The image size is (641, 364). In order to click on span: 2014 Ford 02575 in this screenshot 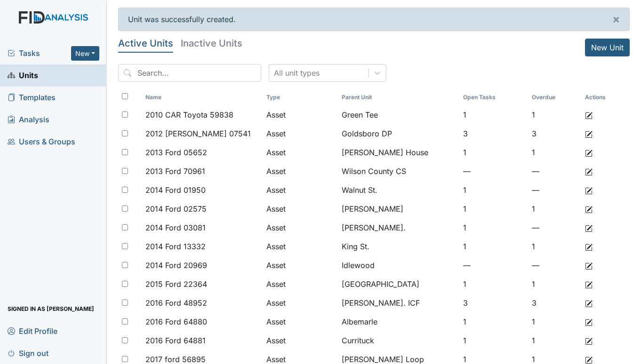, I will do `click(176, 209)`.